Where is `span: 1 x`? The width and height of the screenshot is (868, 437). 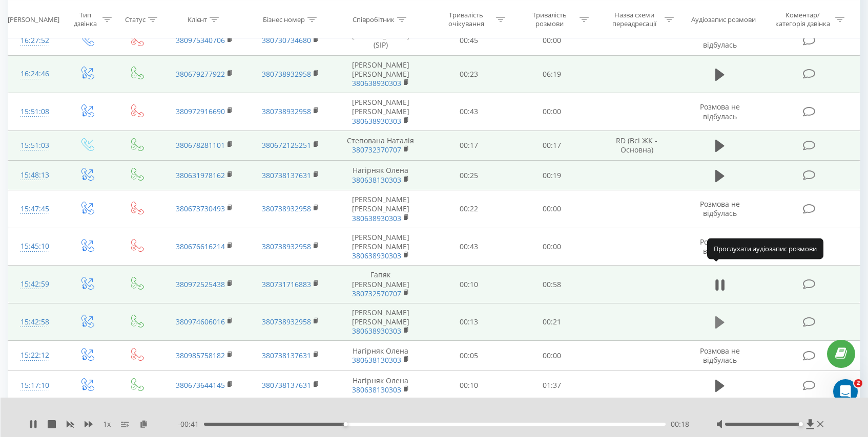
span: 1 x is located at coordinates (106, 424).